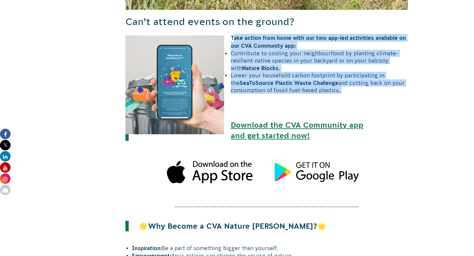  I want to click on li: Lower your household carbon footprint by participating in the and cutting back on your consumptio..., so click(270, 83).